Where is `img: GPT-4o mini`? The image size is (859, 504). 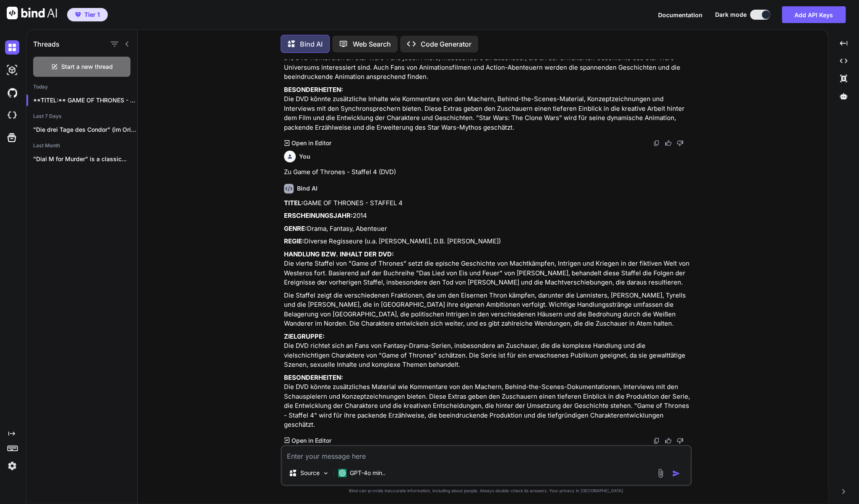 img: GPT-4o mini is located at coordinates (342, 472).